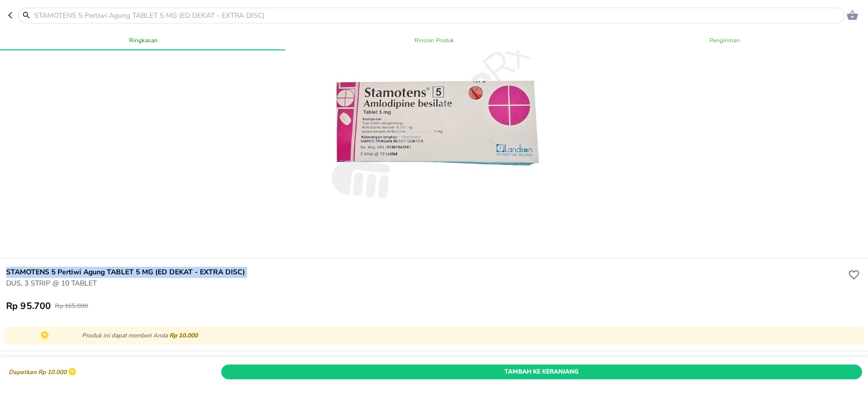 The height and width of the screenshot is (397, 868). I want to click on span: Ringkasan, so click(144, 41).